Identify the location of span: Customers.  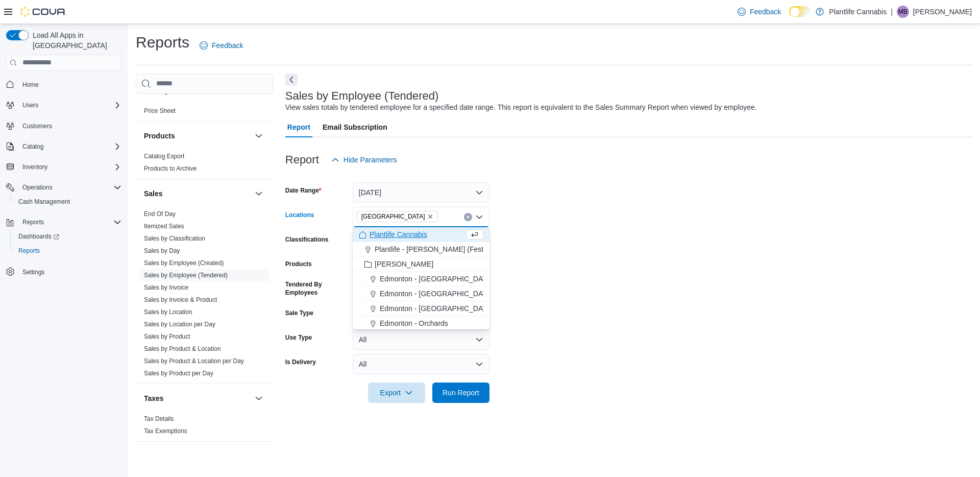
(70, 125).